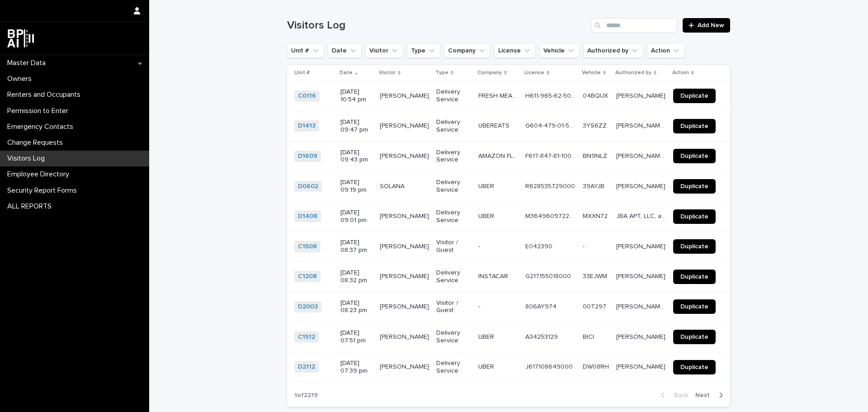  I want to click on button: Authorized by, so click(613, 51).